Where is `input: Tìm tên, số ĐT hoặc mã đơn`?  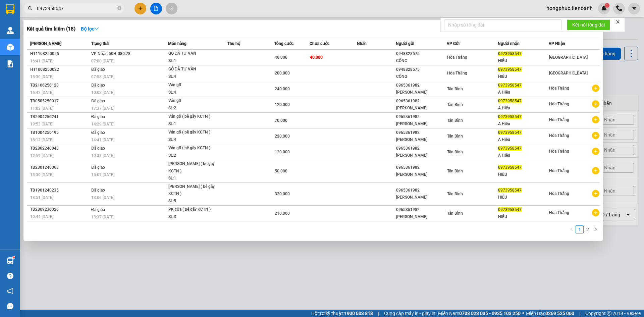
input: Tìm tên, số ĐT hoặc mã đơn is located at coordinates (76, 9).